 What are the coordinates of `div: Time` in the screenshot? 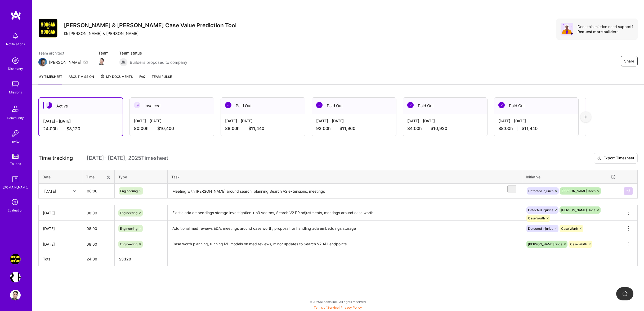 It's located at (98, 177).